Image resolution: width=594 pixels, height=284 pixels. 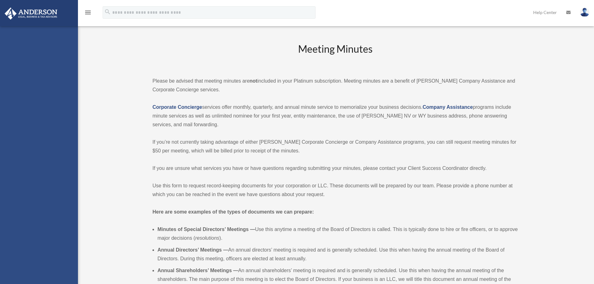 I want to click on p: If you are unsure what services you have or have questions regarding submitting your minutes, ple..., so click(x=335, y=168).